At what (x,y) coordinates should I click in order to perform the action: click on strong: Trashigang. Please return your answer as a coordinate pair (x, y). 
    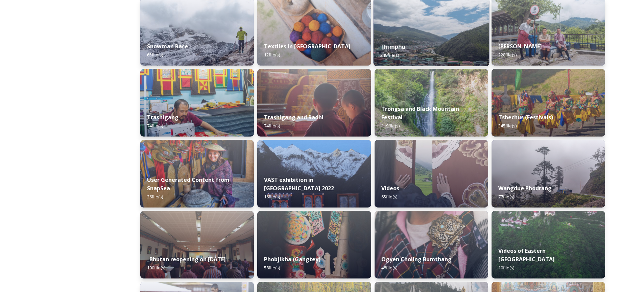
    Looking at the image, I should click on (163, 117).